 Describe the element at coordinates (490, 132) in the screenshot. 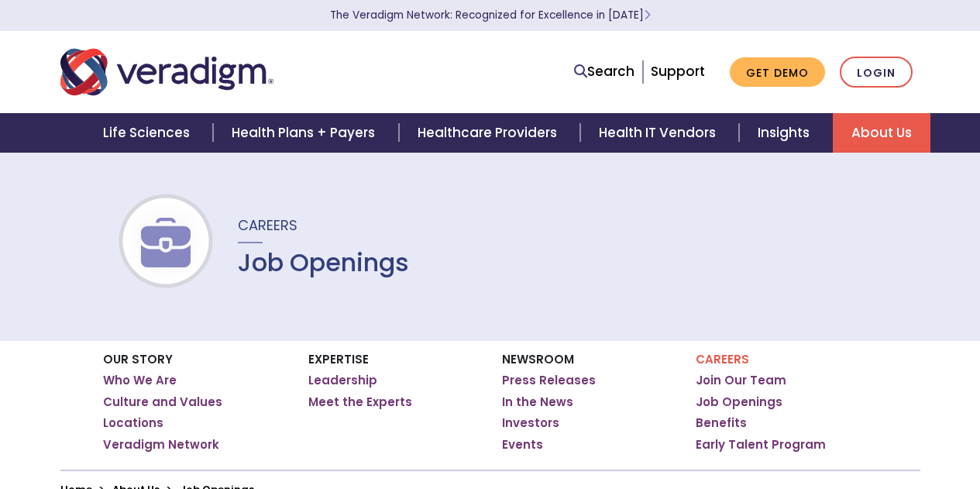

I see `a: Healthcare Providers` at that location.